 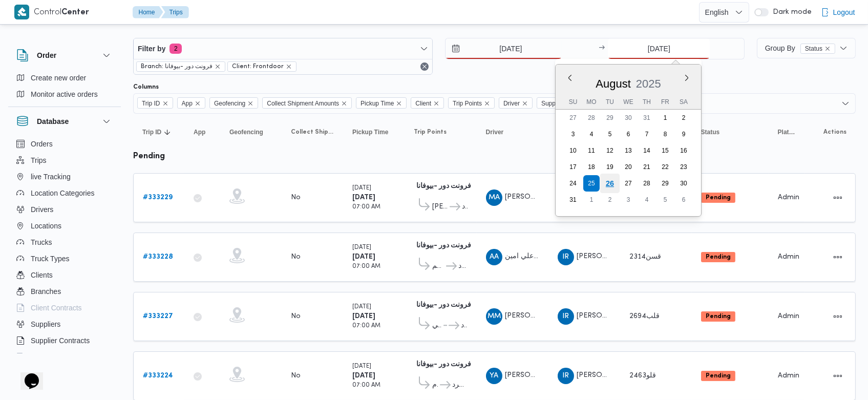 I want to click on button: Remove Trip ID from selection in this group, so click(x=165, y=104).